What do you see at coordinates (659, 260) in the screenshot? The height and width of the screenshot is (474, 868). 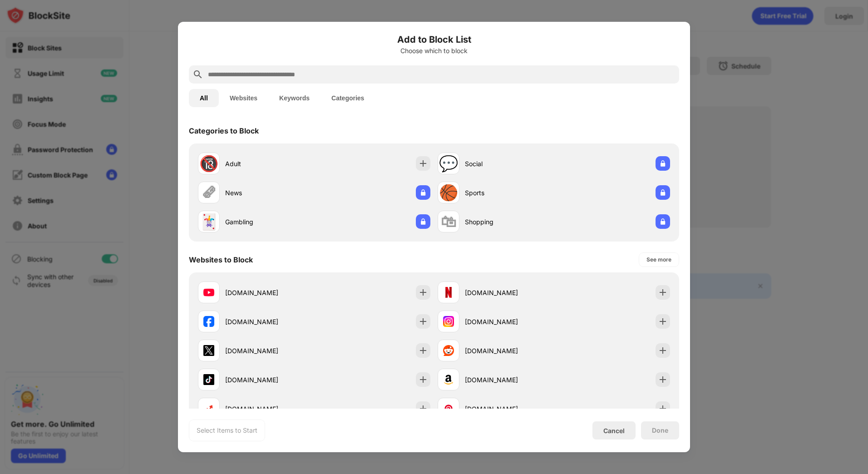 I see `div: See more` at bounding box center [659, 260].